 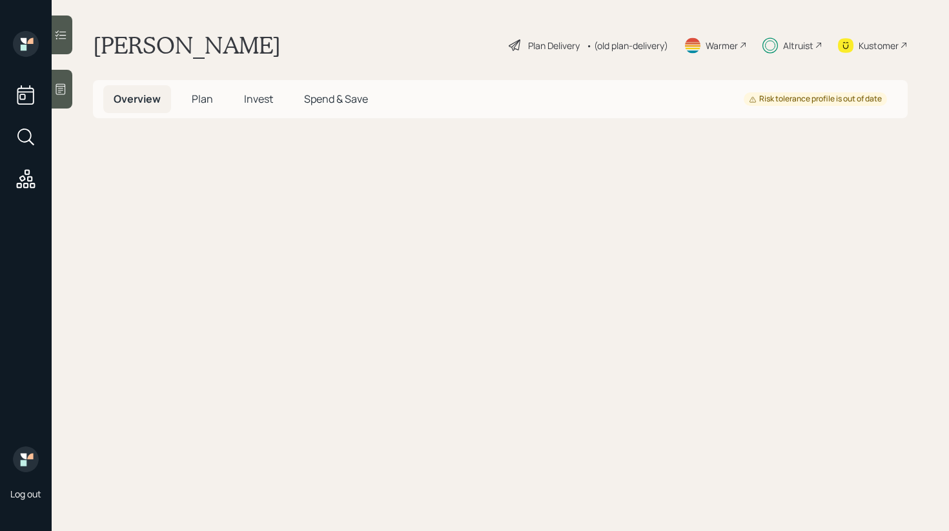 What do you see at coordinates (798, 45) in the screenshot?
I see `div: Altruist` at bounding box center [798, 45].